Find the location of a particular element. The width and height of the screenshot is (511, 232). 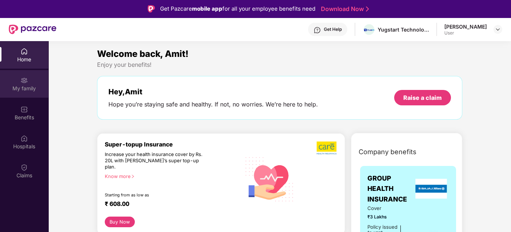

div: Super-topup Insurance is located at coordinates (173, 144).